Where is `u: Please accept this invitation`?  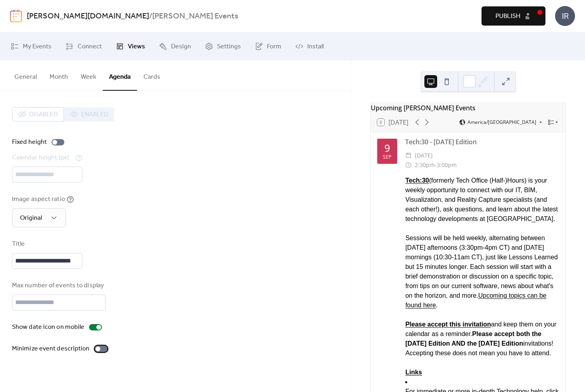
u: Please accept this invitation is located at coordinates (448, 324).